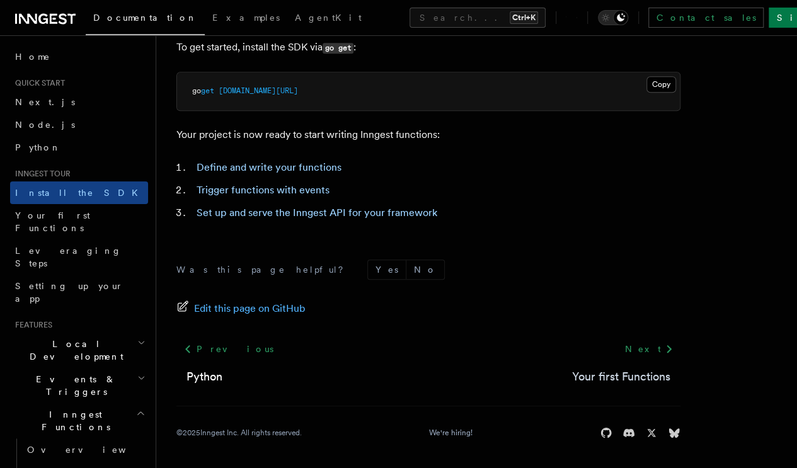 The width and height of the screenshot is (797, 468). What do you see at coordinates (425, 270) in the screenshot?
I see `button: No` at bounding box center [425, 270].